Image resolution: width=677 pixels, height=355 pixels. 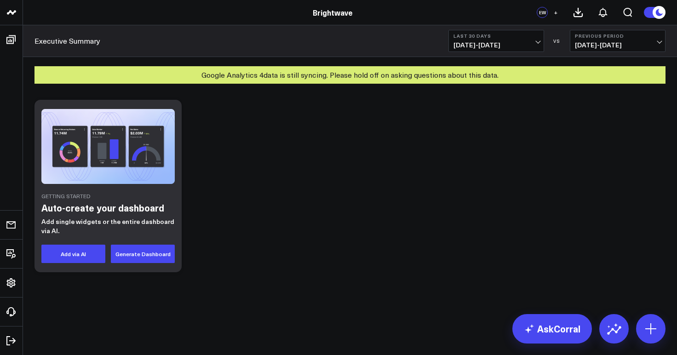 I want to click on div: Google Analytics 4 data is still syncing. Please hold off on asking questions about this data., so click(x=350, y=75).